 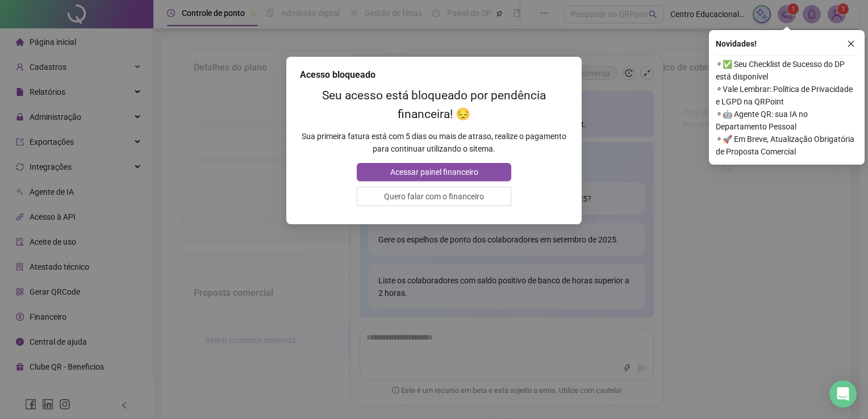 I want to click on span: ⚬ 🤖 Agente QR: sua IA no Departamento Pessoal, so click(x=787, y=120).